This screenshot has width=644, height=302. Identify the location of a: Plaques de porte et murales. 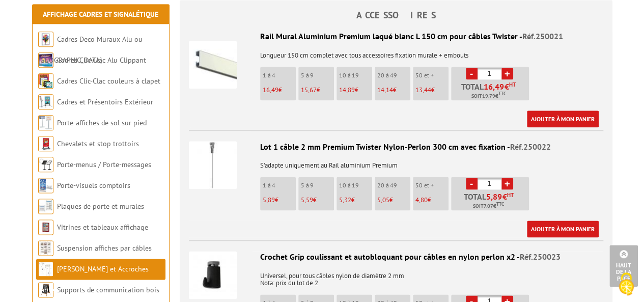
(100, 206).